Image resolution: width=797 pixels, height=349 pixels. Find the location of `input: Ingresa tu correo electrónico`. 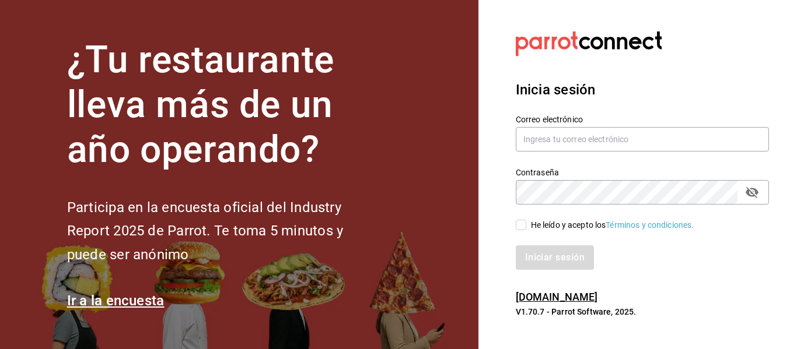

input: Ingresa tu correo electrónico is located at coordinates (642, 139).